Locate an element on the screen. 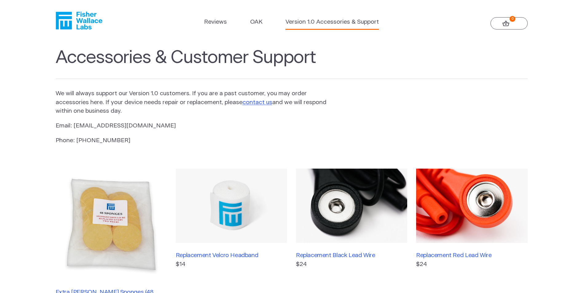 This screenshot has width=583, height=293. img: Extra Fisher Wallace Sponges (48 pack) is located at coordinates (111, 224).